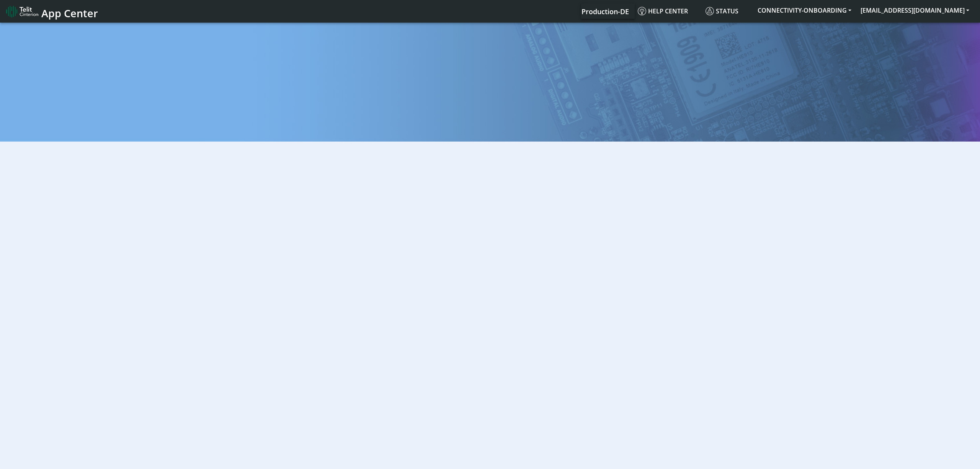 The width and height of the screenshot is (980, 469). What do you see at coordinates (710, 11) in the screenshot?
I see `img: status.svg` at bounding box center [710, 11].